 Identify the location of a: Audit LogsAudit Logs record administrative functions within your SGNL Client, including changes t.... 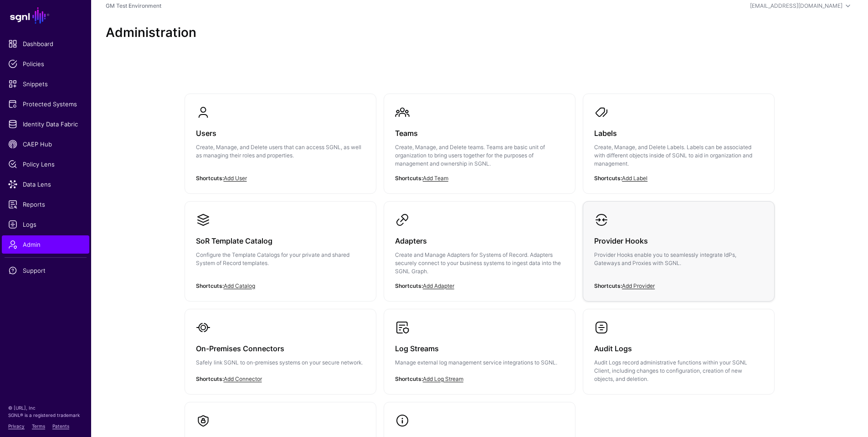
(678, 352).